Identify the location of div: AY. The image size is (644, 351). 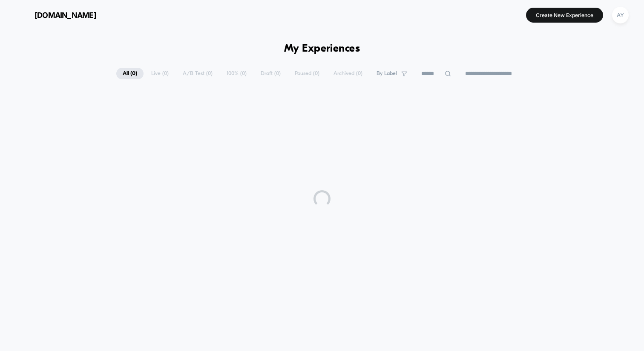
(620, 15).